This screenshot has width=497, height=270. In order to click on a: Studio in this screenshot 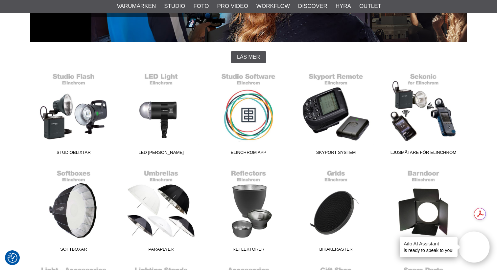, I will do `click(174, 6)`.